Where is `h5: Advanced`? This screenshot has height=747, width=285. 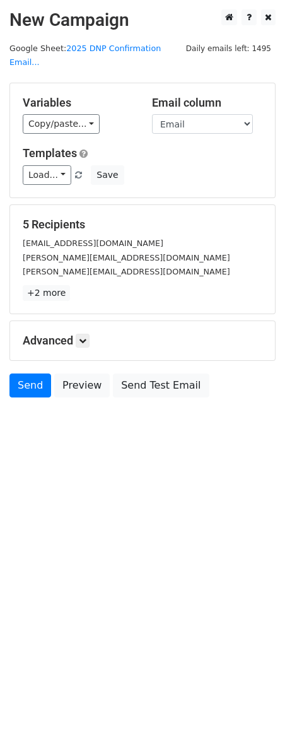 h5: Advanced is located at coordinates (143, 341).